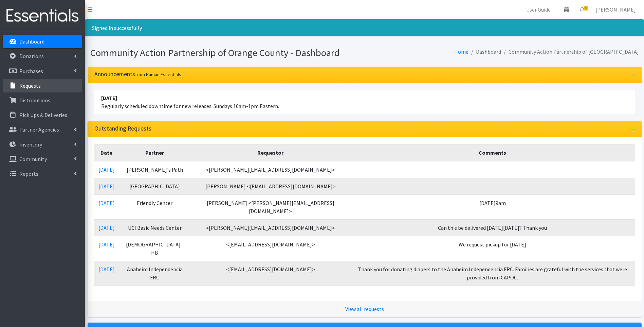 The width and height of the screenshot is (644, 327). What do you see at coordinates (43, 101) in the screenshot?
I see `a: Distributions` at bounding box center [43, 101].